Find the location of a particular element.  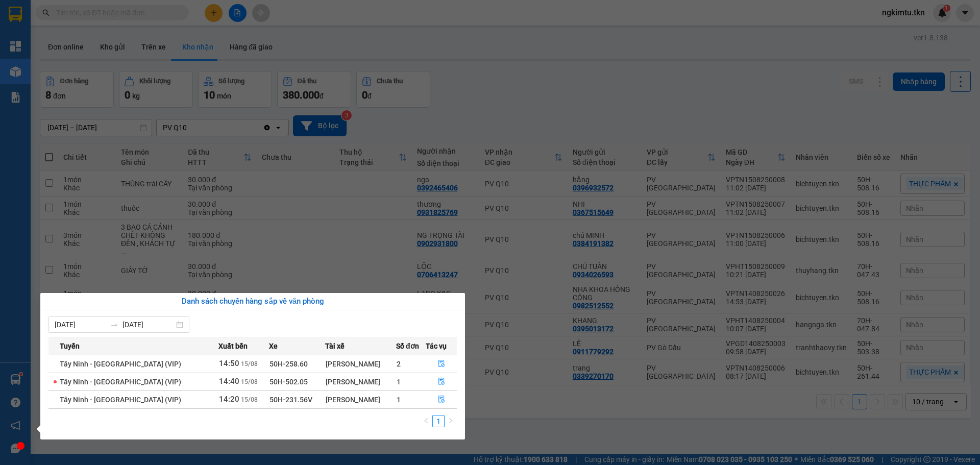

input: Đến ngày is located at coordinates (148, 325).